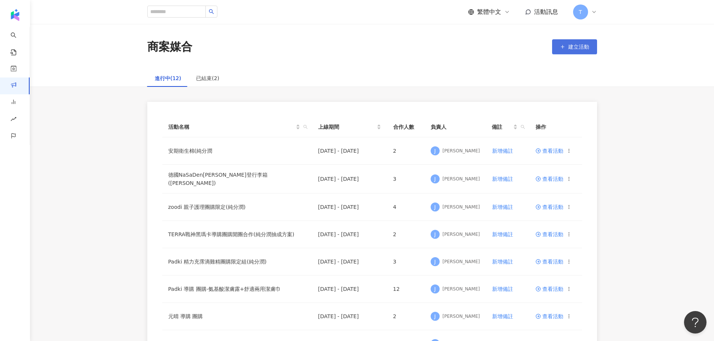 This screenshot has width=714, height=341. Describe the element at coordinates (350, 127) in the screenshot. I see `th: 上線期間` at that location.